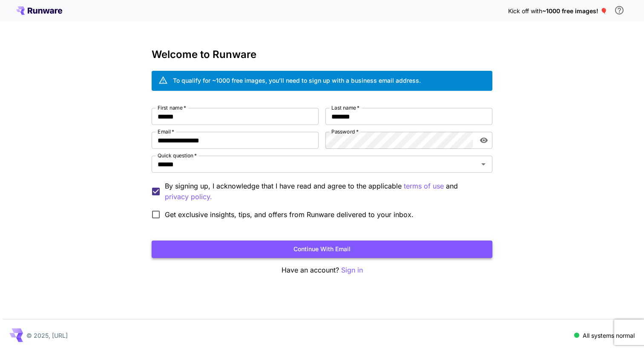 The image size is (644, 351). What do you see at coordinates (322, 54) in the screenshot?
I see `h3: Welcome to Runware` at bounding box center [322, 54].